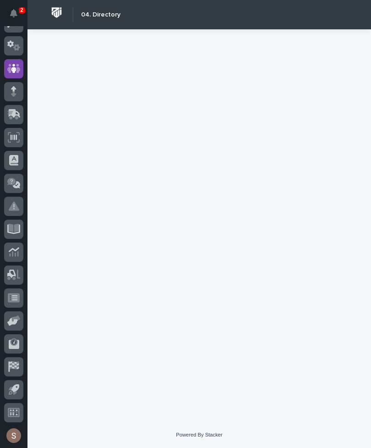  What do you see at coordinates (14, 13) in the screenshot?
I see `button: Notifications` at bounding box center [14, 13].